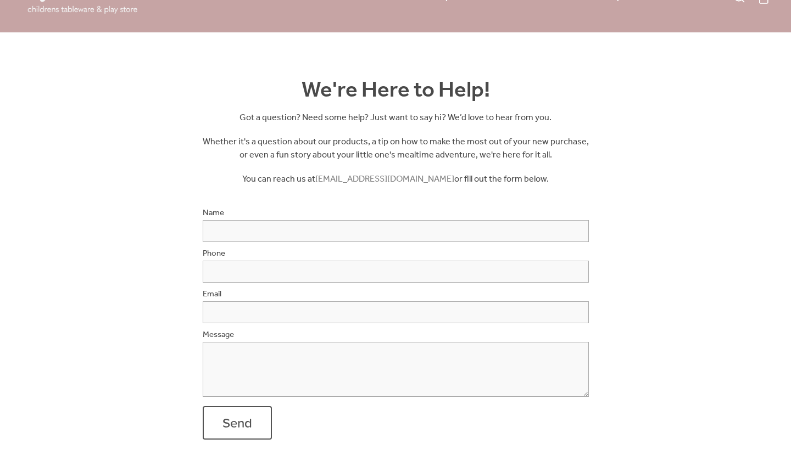 This screenshot has width=791, height=450. Describe the element at coordinates (396, 124) in the screenshot. I see `p: Got a question? Need some help? Just want to say hi? We’d love to hear from you.` at that location.